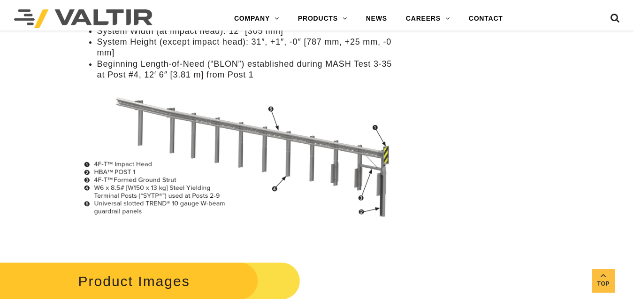 This screenshot has height=303, width=634. Describe the element at coordinates (247, 47) in the screenshot. I see `li: System Height (except impact head): 31″, +1″, -0″ [787 mm, +25 mm, -0 mm]` at that location.